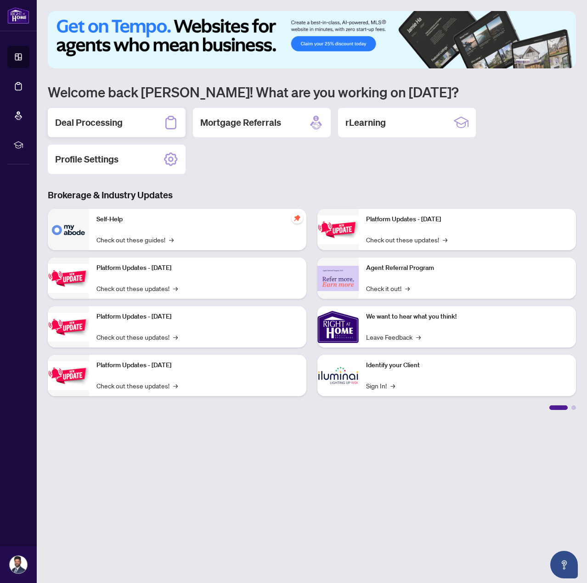 This screenshot has height=583, width=587. I want to click on img: Self-Help, so click(68, 230).